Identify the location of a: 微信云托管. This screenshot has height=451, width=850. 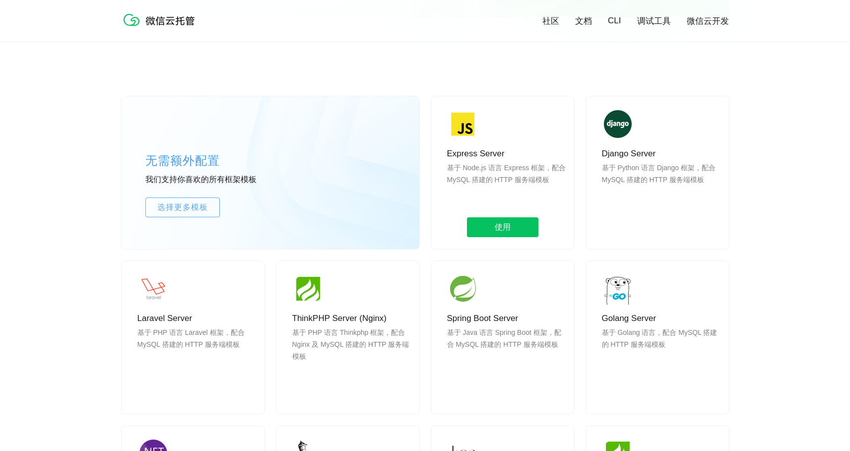
(161, 27).